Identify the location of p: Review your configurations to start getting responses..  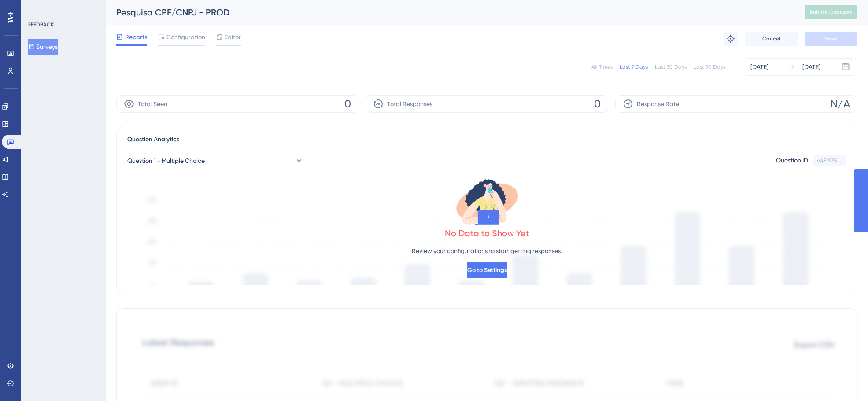
(486, 251).